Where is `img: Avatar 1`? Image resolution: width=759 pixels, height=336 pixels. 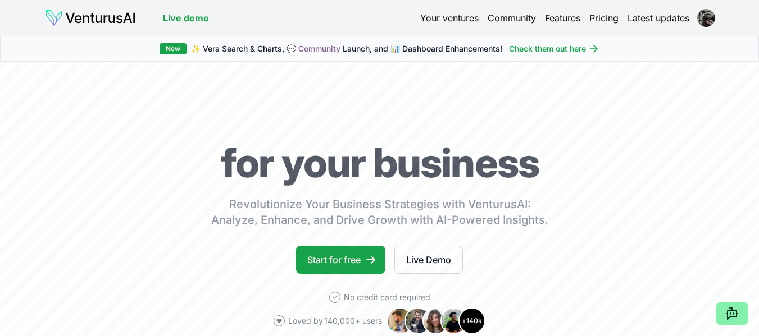 img: Avatar 1 is located at coordinates (400, 321).